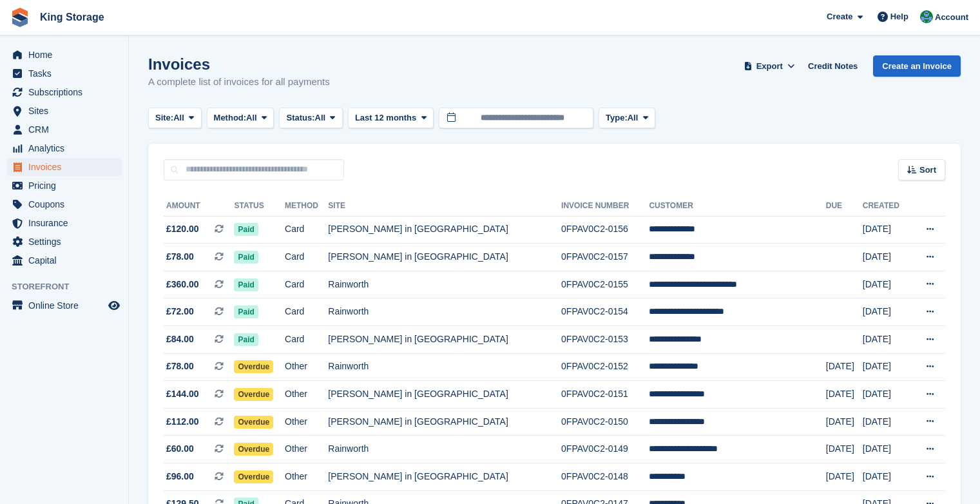 This screenshot has height=504, width=980. I want to click on span: £60.00, so click(179, 449).